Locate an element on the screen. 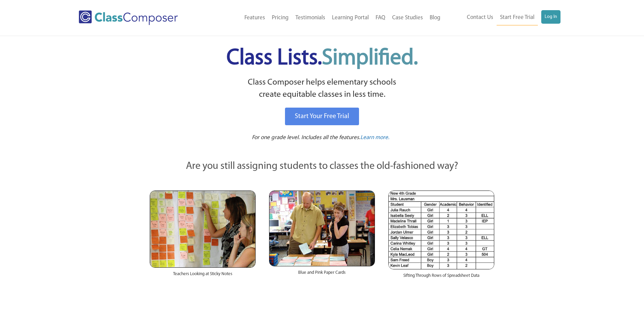  p: Class Composer helps elementary schools create equitable classes in less time. is located at coordinates (322, 88).